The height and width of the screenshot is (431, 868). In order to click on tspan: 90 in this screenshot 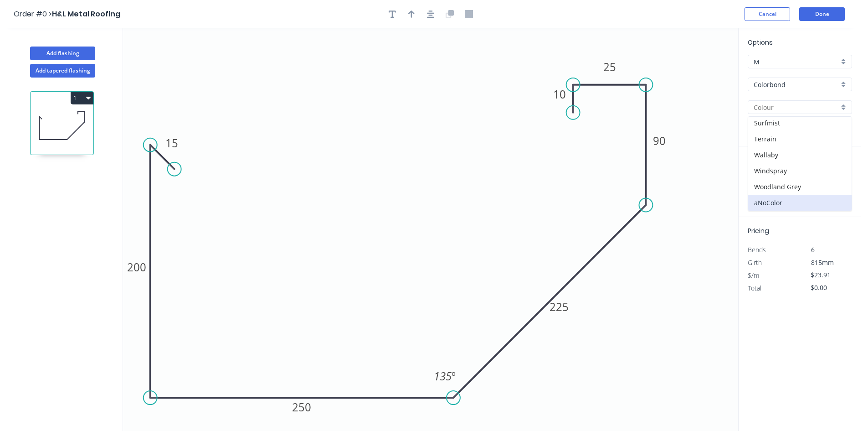, I will do `click(660, 140)`.